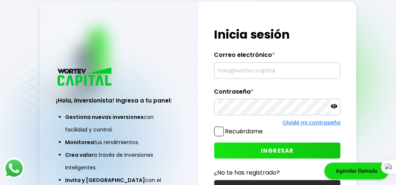 The image size is (396, 185). Describe the element at coordinates (278, 150) in the screenshot. I see `button: INGRESAR` at that location.